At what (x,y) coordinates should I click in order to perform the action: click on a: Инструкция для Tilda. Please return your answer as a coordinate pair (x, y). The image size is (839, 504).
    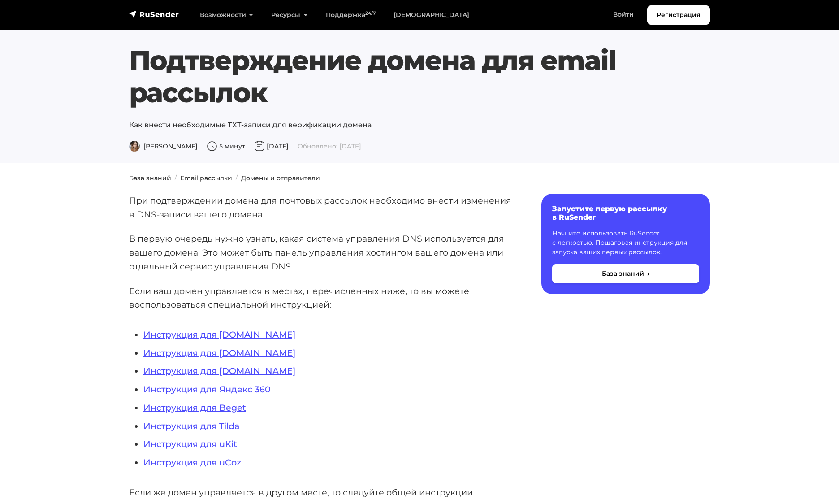
    Looking at the image, I should click on (192, 426).